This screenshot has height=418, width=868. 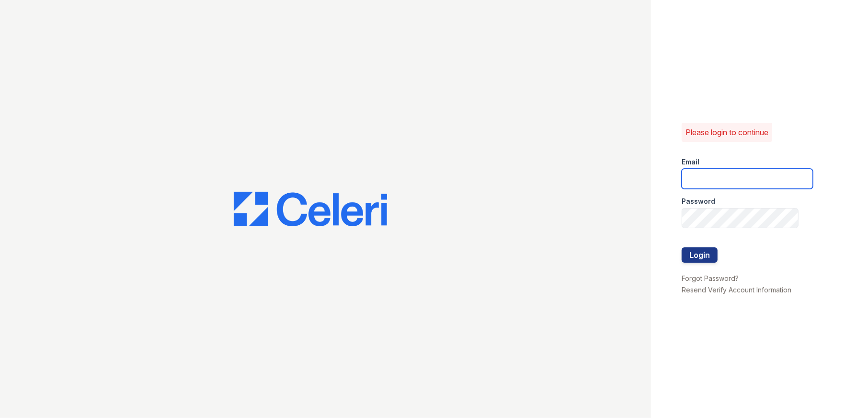 What do you see at coordinates (710, 278) in the screenshot?
I see `a: Forgot Password?` at bounding box center [710, 278].